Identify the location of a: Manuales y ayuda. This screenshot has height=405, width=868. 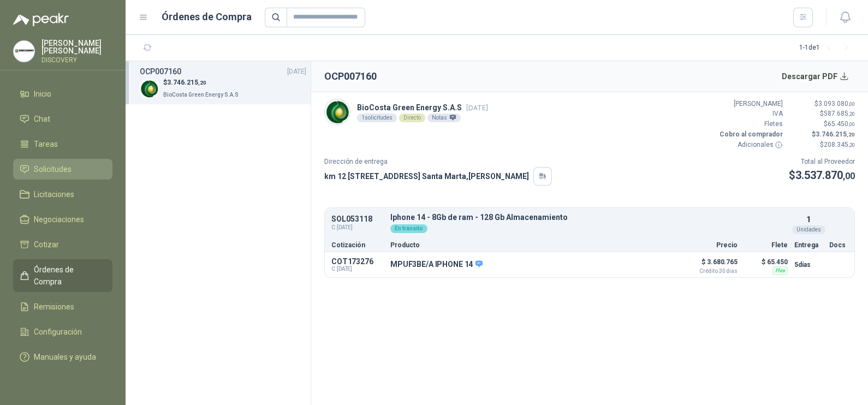
(63, 357).